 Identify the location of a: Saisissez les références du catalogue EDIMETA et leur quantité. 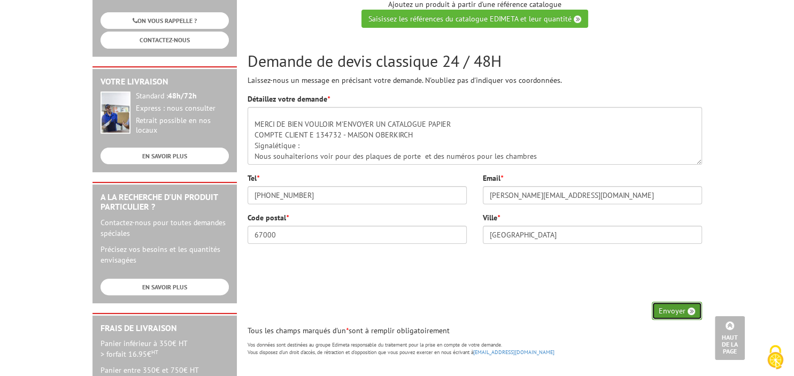
(475, 19).